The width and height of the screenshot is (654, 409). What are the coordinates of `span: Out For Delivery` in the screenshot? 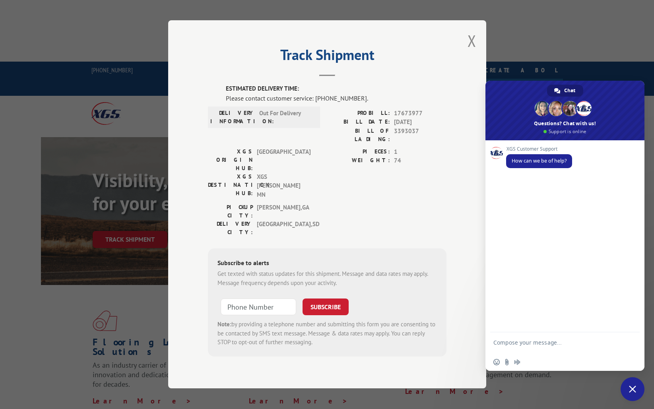 It's located at (286, 117).